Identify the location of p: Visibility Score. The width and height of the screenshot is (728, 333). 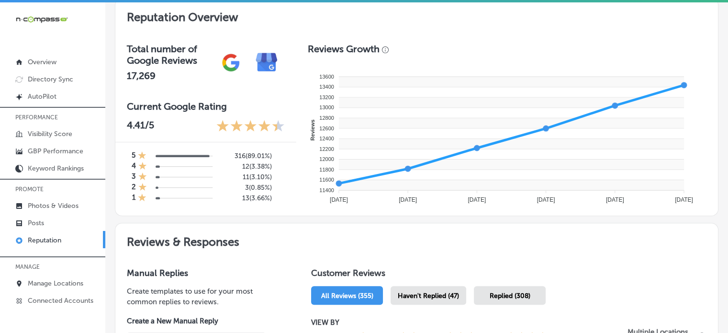
(50, 133).